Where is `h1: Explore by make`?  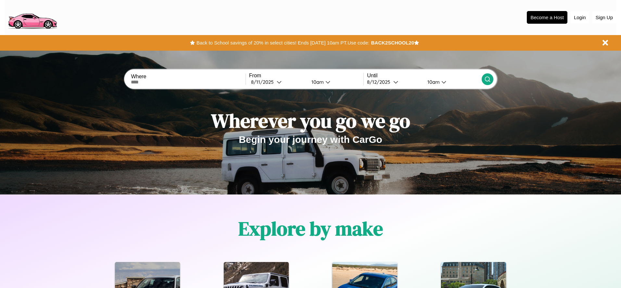 h1: Explore by make is located at coordinates (311, 229).